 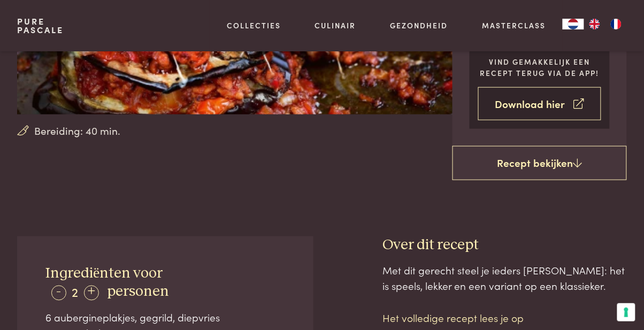 What do you see at coordinates (335, 25) in the screenshot?
I see `a: Culinair` at bounding box center [335, 25].